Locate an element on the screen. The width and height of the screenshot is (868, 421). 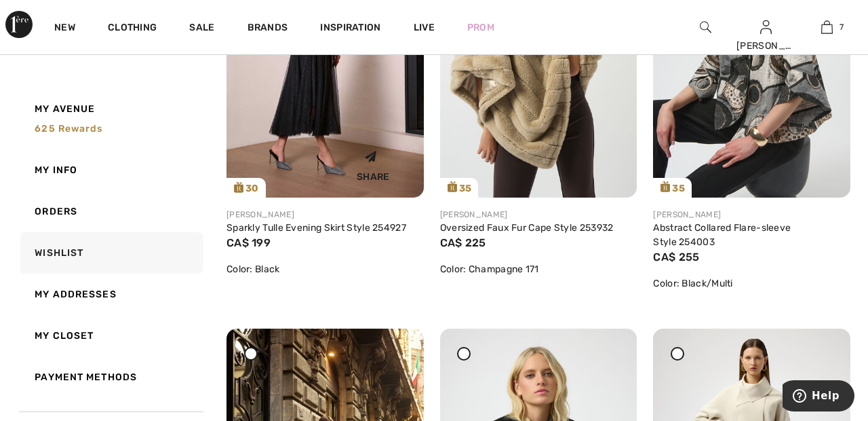
a: My Info is located at coordinates (110, 170).